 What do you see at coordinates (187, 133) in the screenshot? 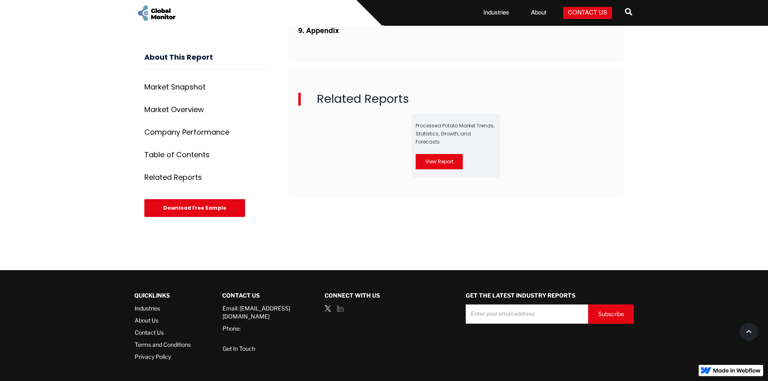
I see `div: Company Performance` at bounding box center [187, 133].